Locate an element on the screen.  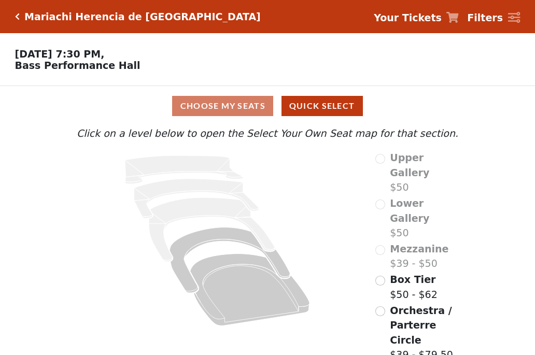
label: $39 - $50 is located at coordinates (418, 256).